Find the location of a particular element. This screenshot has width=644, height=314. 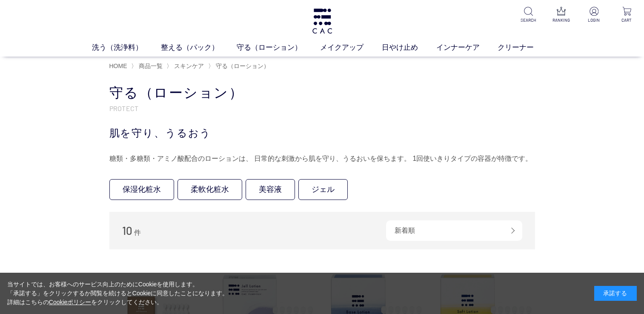

p: LOGIN is located at coordinates (594, 20).